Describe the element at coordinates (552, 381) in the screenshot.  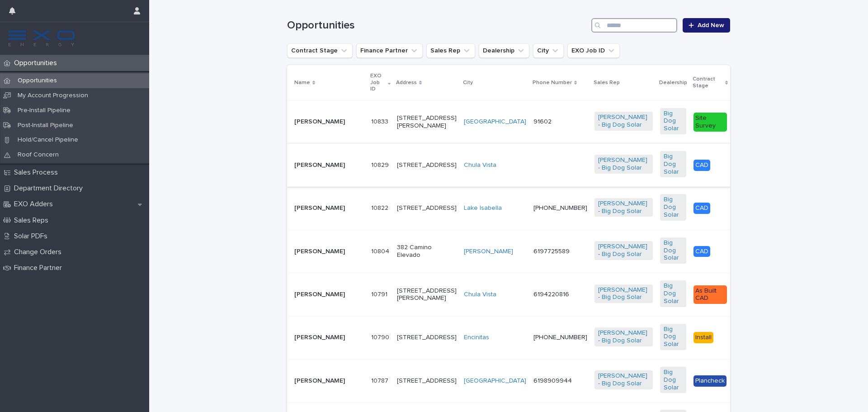
I see `a: 6198909944` at that location.